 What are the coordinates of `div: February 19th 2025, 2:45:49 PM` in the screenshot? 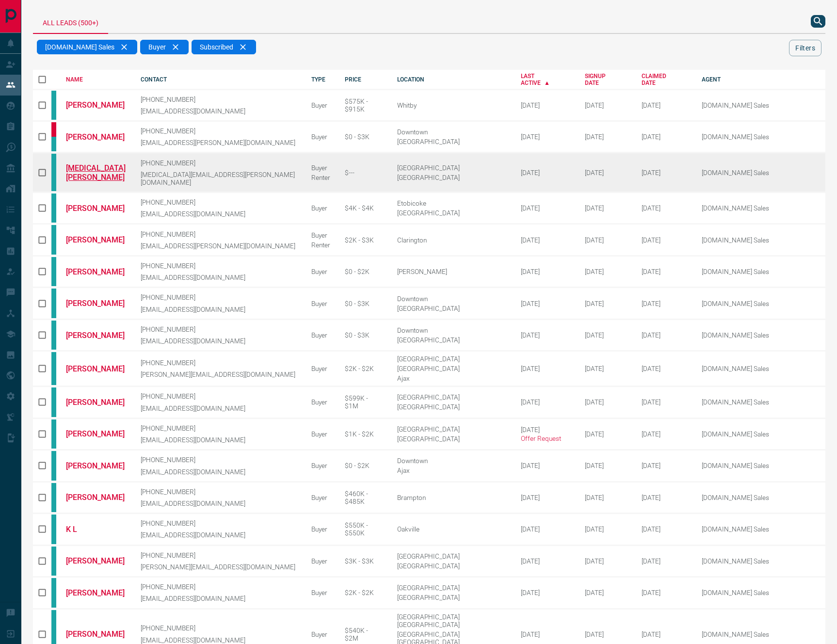 It's located at (664, 634).